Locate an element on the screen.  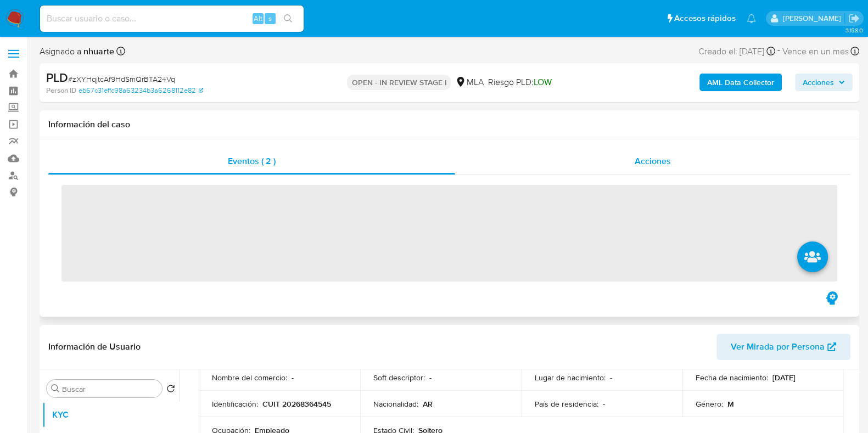
span: Riesgo PLD: is located at coordinates (519, 82).